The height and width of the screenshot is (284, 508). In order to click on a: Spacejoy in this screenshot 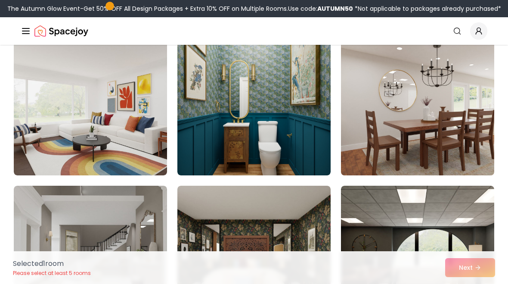, I will do `click(61, 31)`.